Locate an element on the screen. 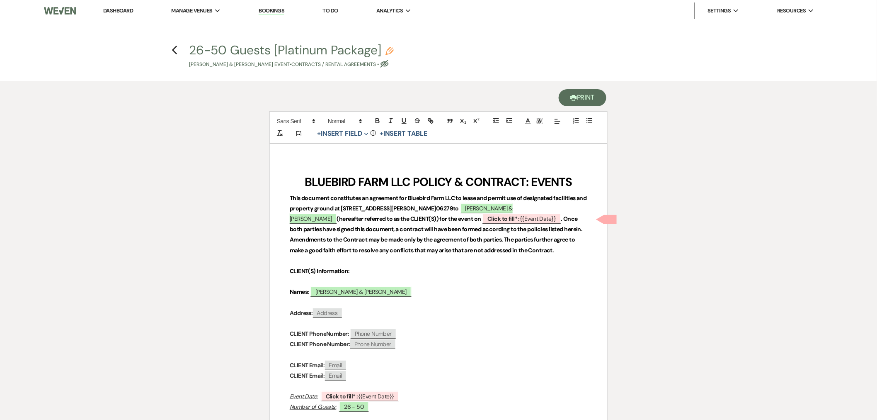  u: Number of Guests: is located at coordinates (313, 406).